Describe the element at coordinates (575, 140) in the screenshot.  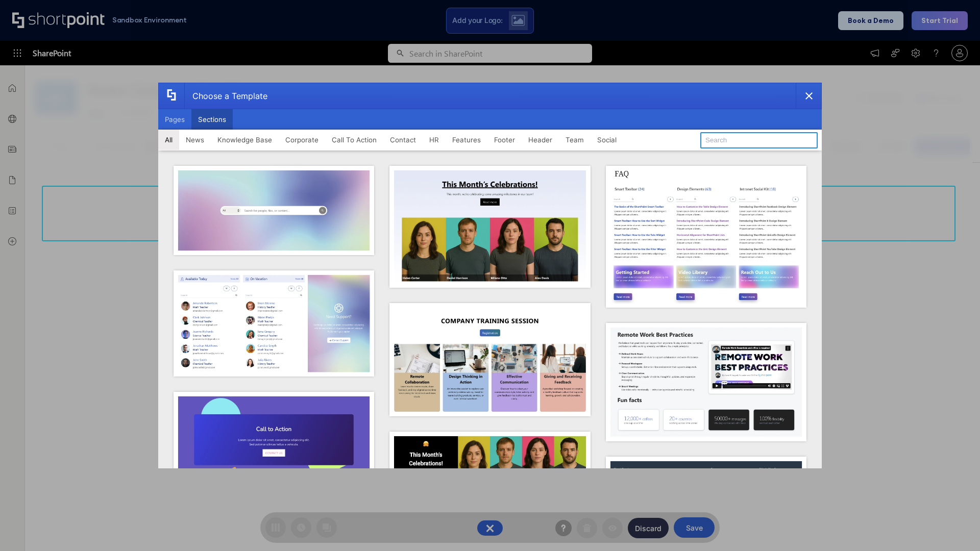
I see `button: Team` at that location.